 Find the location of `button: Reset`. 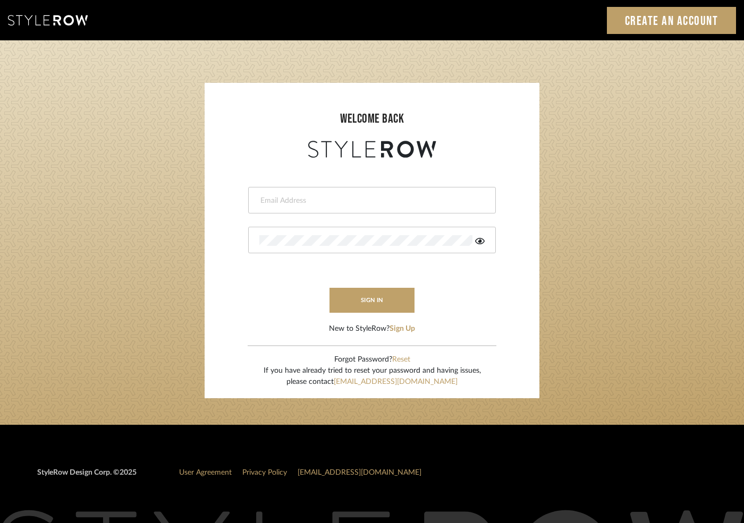

button: Reset is located at coordinates (401, 360).